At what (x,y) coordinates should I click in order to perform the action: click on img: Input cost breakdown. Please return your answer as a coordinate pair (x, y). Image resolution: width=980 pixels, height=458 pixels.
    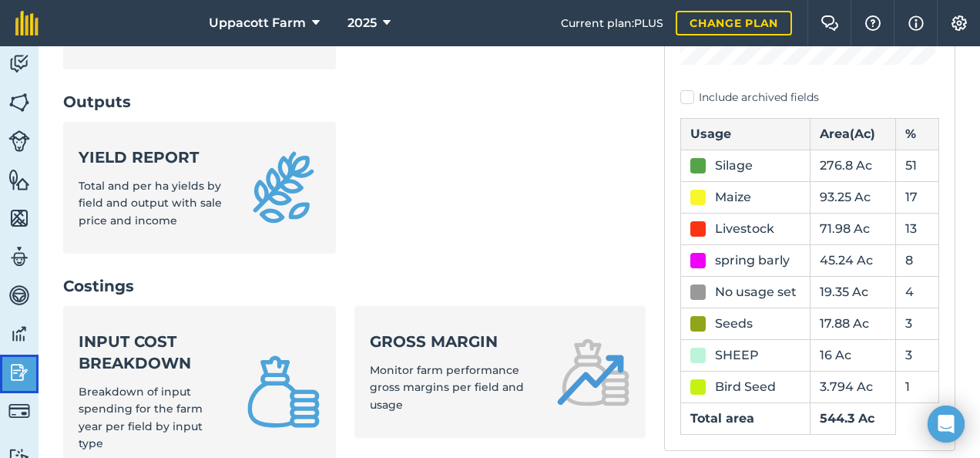
    Looking at the image, I should click on (283, 392).